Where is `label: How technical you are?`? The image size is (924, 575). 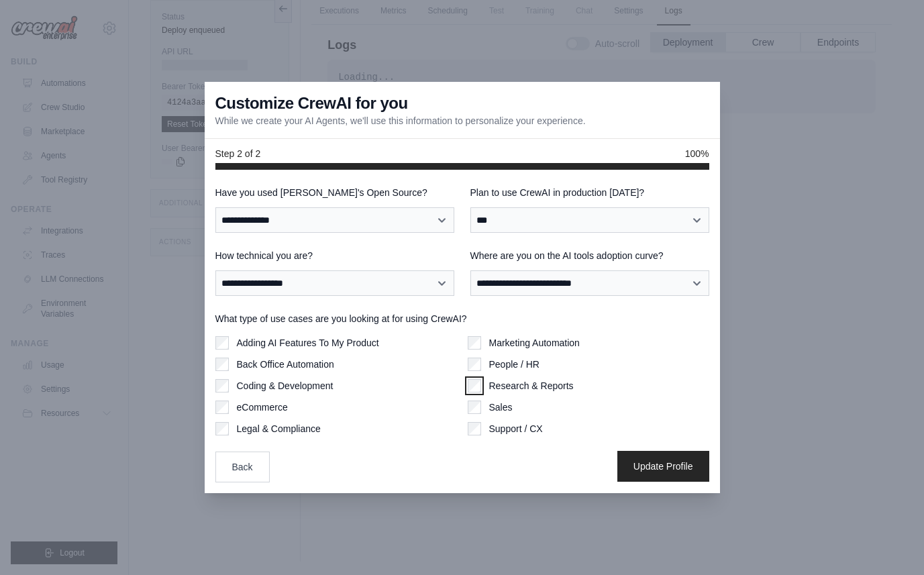
label: How technical you are? is located at coordinates (335, 256).